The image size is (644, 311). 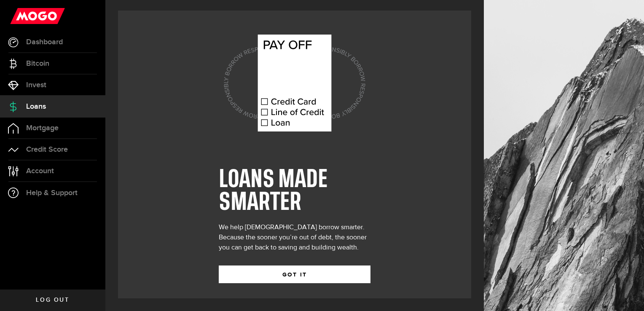 What do you see at coordinates (42, 128) in the screenshot?
I see `span: Mortgage` at bounding box center [42, 128].